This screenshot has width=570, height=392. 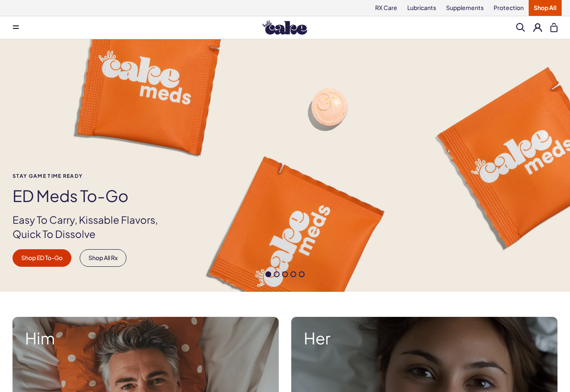 I want to click on strong: Him, so click(x=146, y=338).